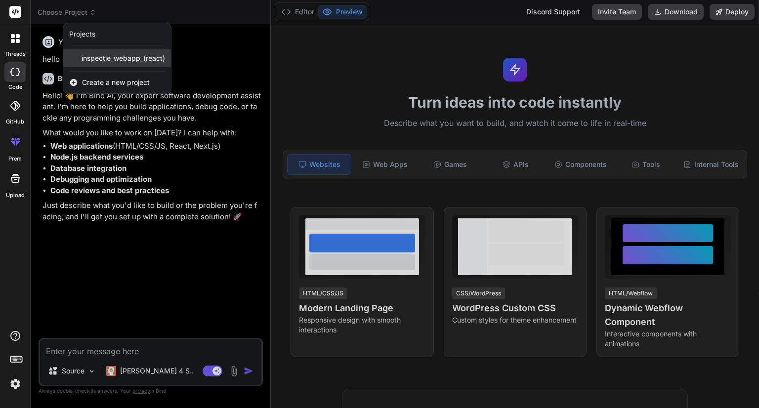  Describe the element at coordinates (15, 121) in the screenshot. I see `label: GitHub` at that location.